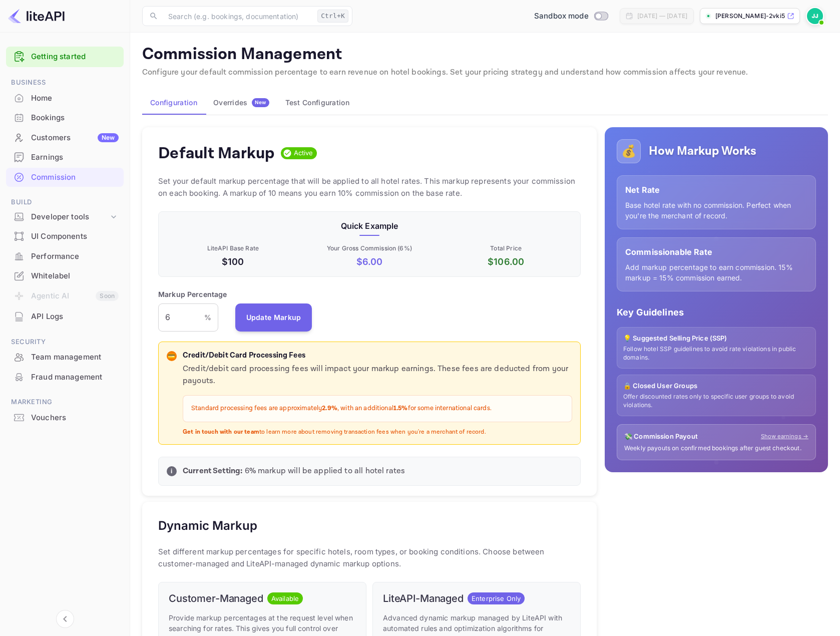 This screenshot has height=636, width=840. What do you see at coordinates (64, 417) in the screenshot?
I see `a: Vouchers` at bounding box center [64, 417].